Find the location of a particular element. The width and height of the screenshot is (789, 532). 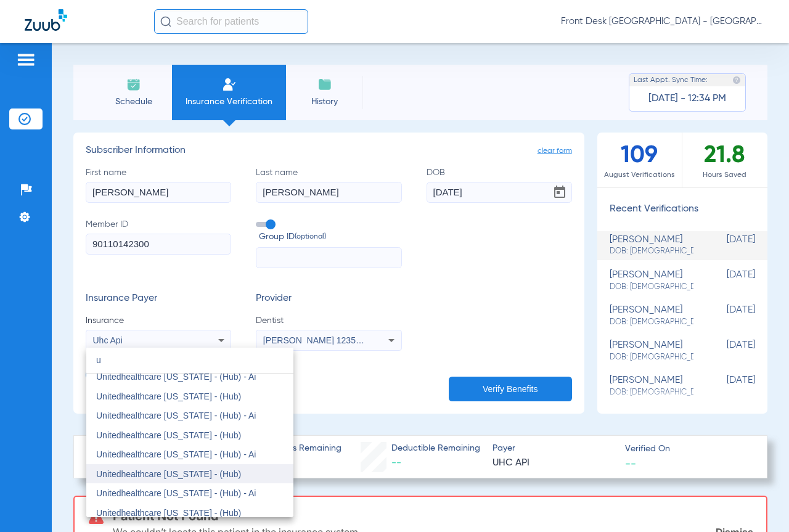

div: Chat Widget is located at coordinates (759, 502).